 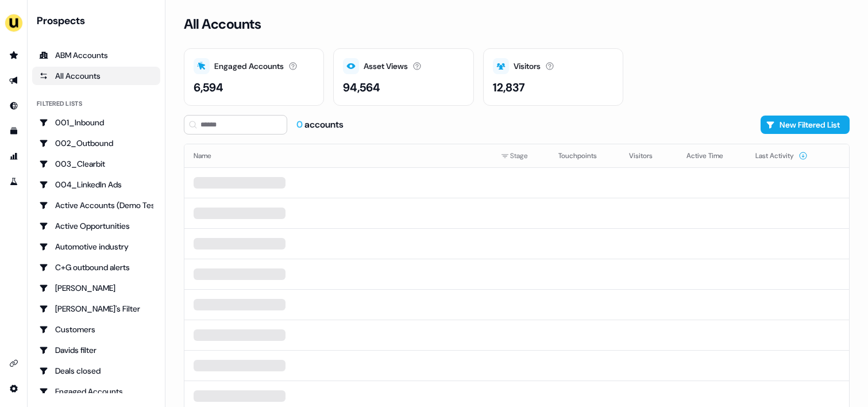 I want to click on h3: All Accounts, so click(x=222, y=24).